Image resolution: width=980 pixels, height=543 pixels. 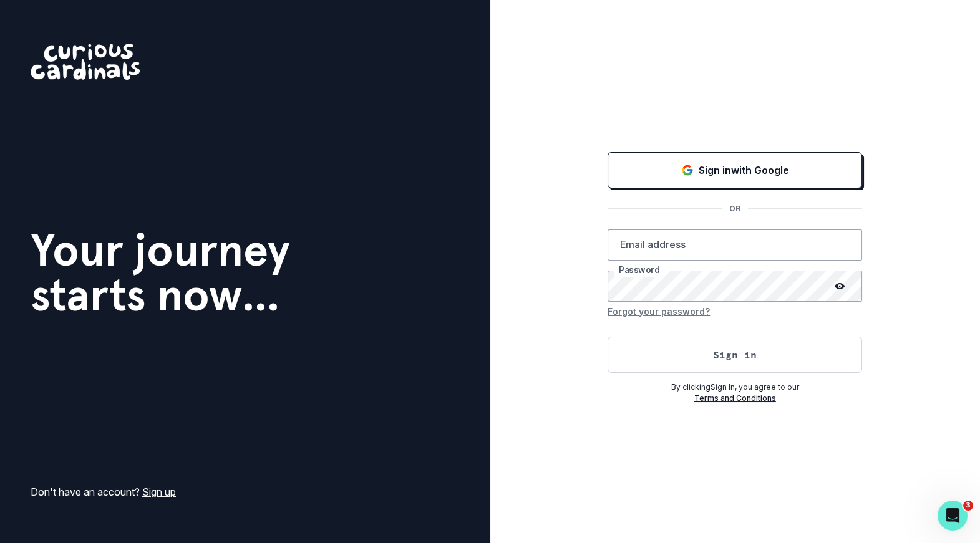 What do you see at coordinates (968, 506) in the screenshot?
I see `span: 3` at bounding box center [968, 506].